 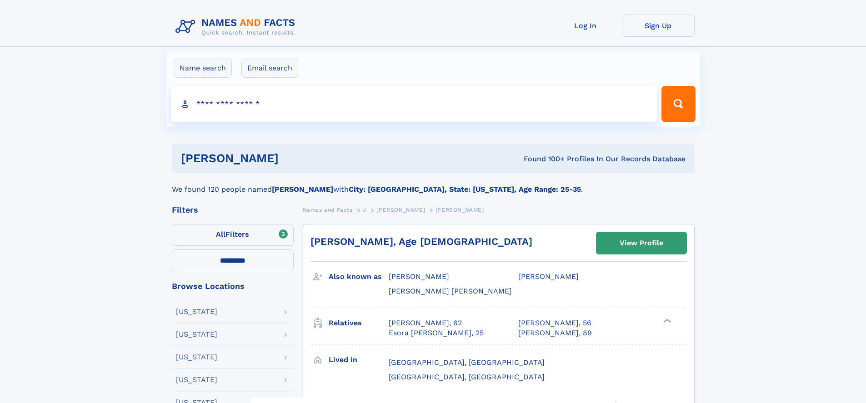 What do you see at coordinates (237, 27) in the screenshot?
I see `img: Logo Names and Facts` at bounding box center [237, 27].